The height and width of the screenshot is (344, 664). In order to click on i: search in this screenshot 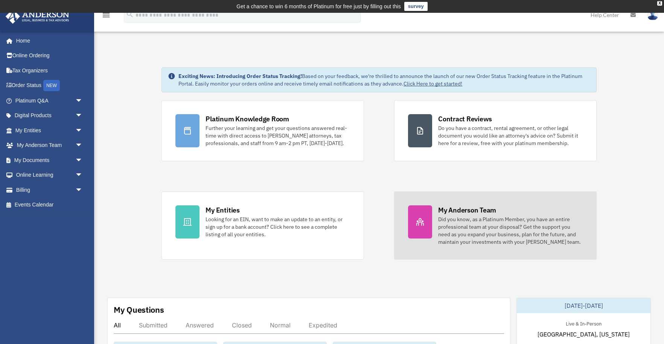, I will do `click(130, 14)`.